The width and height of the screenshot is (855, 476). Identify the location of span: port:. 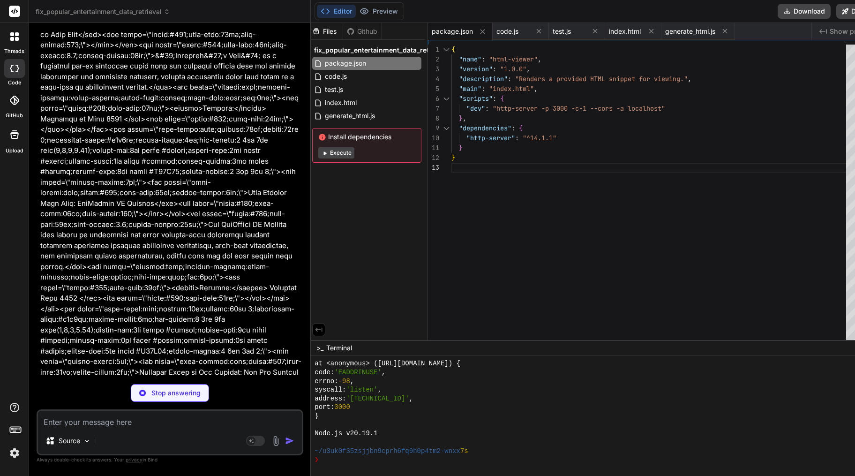
(324, 407).